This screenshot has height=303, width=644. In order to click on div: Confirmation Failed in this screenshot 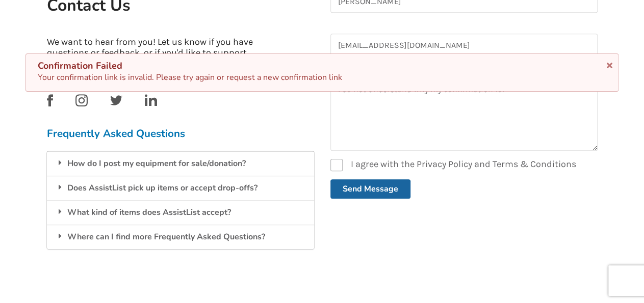, I will do `click(322, 65)`.